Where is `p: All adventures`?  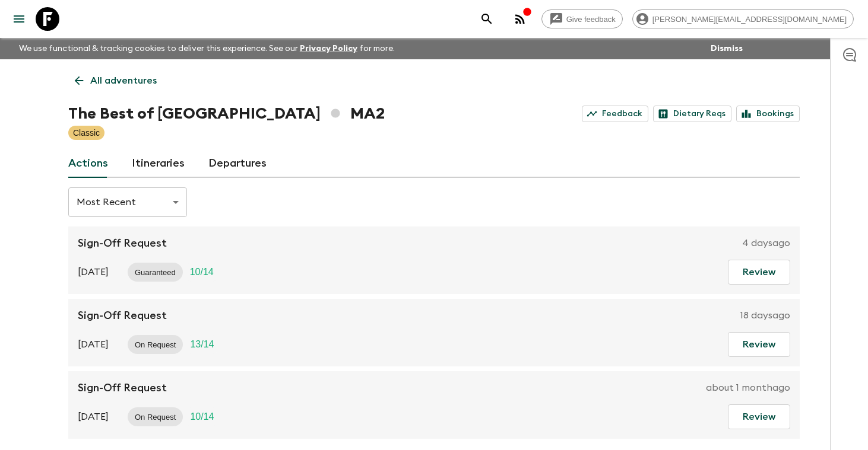
p: All adventures is located at coordinates (123, 81).